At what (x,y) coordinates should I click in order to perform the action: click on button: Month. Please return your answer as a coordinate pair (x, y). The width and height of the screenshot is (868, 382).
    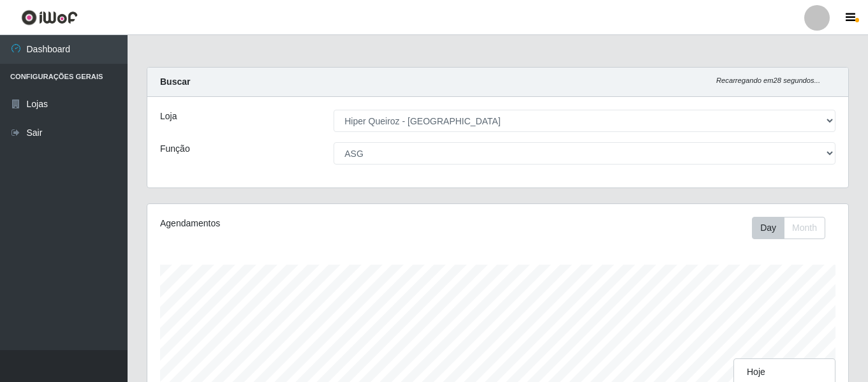
    Looking at the image, I should click on (804, 228).